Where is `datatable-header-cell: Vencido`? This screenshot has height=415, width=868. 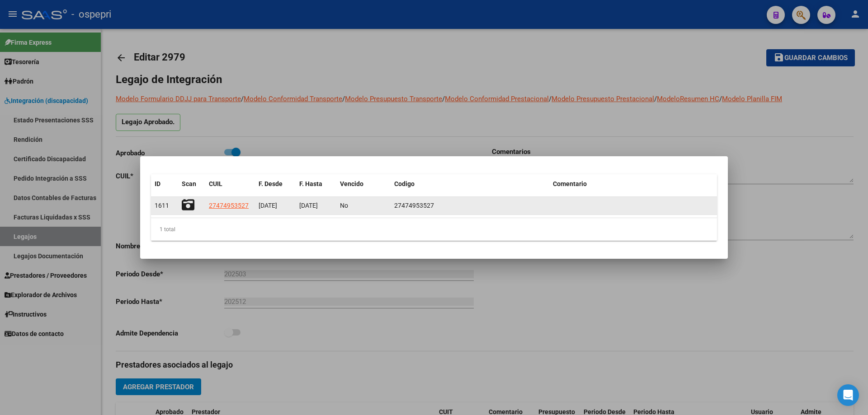 datatable-header-cell: Vencido is located at coordinates (363, 184).